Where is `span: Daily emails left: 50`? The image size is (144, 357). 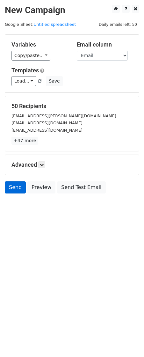 span: Daily emails left: 50 is located at coordinates (118, 25).